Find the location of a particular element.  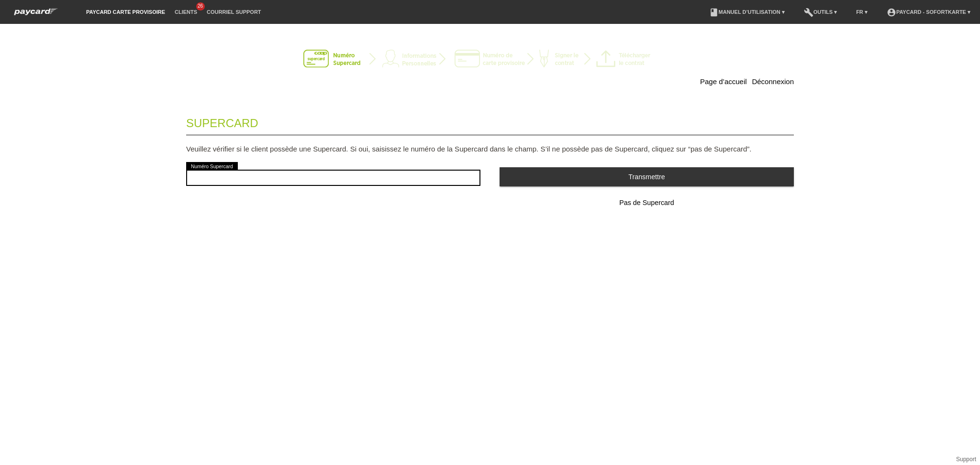

a: Clients is located at coordinates (186, 12).